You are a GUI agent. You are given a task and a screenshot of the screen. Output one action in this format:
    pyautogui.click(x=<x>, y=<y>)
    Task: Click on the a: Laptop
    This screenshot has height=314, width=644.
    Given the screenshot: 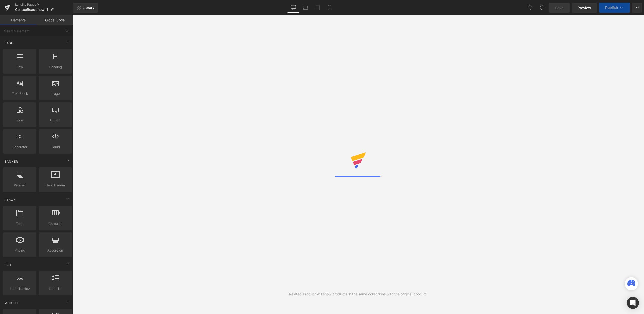 What is the action you would take?
    pyautogui.click(x=306, y=7)
    